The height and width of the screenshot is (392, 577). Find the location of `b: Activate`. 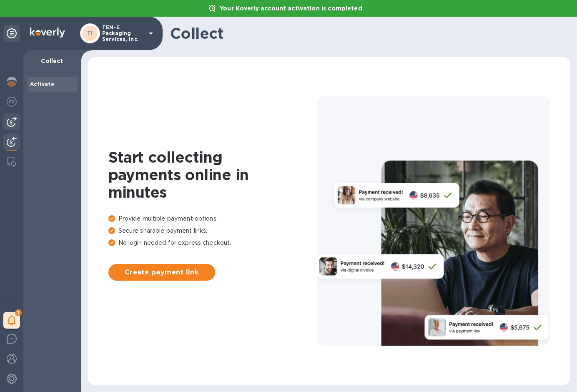

b: Activate is located at coordinates (42, 84).